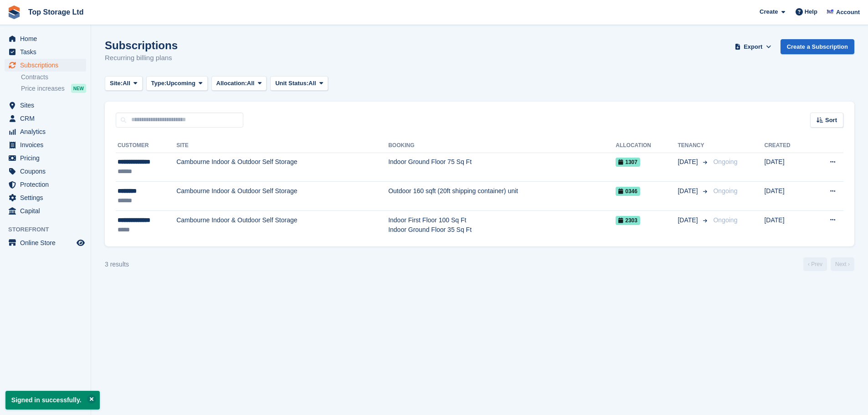 Image resolution: width=868 pixels, height=415 pixels. I want to click on button: Allocation: All, so click(239, 83).